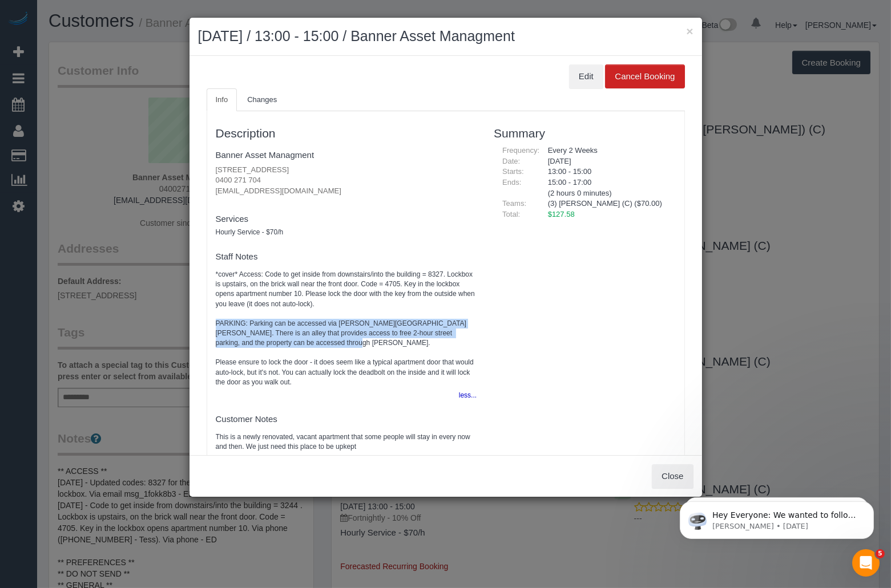  Describe the element at coordinates (114, 42) in the screenshot. I see `div: message notification from Ellie, 1w ago. Hey Everyone: We wanted to follow up and let you know we...` at that location.